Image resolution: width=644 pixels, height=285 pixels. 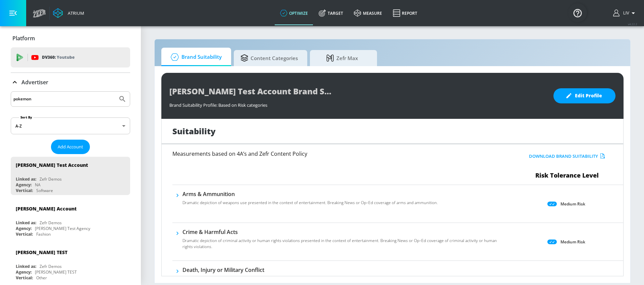 I want to click on span: login as: liv.ho@zefr.com, so click(x=625, y=13).